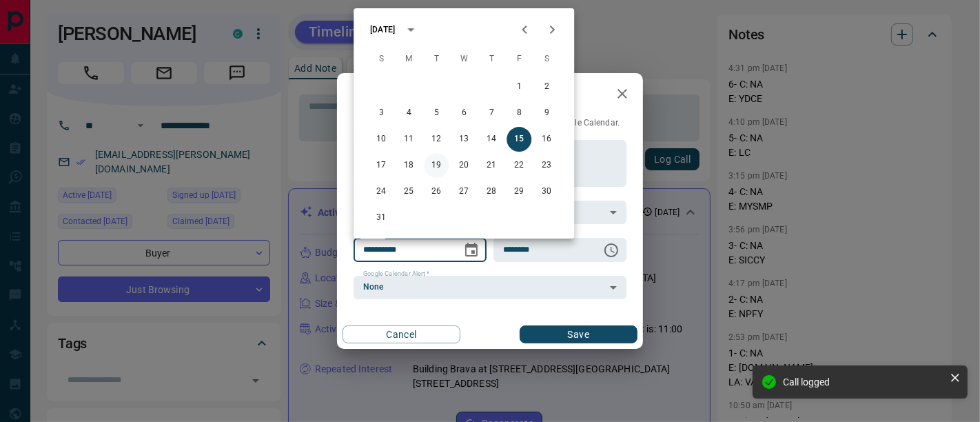 This screenshot has height=422, width=980. Describe the element at coordinates (491, 191) in the screenshot. I see `button: 28` at that location.